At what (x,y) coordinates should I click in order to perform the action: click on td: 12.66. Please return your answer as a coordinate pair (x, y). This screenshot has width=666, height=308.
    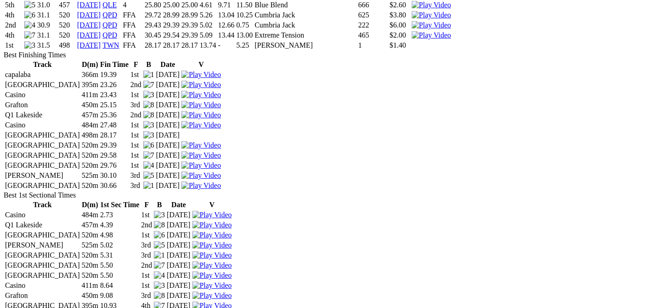
    Looking at the image, I should click on (226, 25).